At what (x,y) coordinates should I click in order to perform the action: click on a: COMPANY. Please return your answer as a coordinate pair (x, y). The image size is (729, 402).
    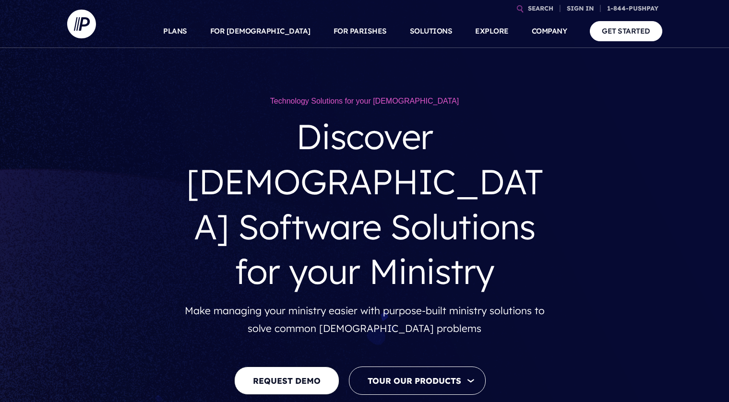
    Looking at the image, I should click on (549, 31).